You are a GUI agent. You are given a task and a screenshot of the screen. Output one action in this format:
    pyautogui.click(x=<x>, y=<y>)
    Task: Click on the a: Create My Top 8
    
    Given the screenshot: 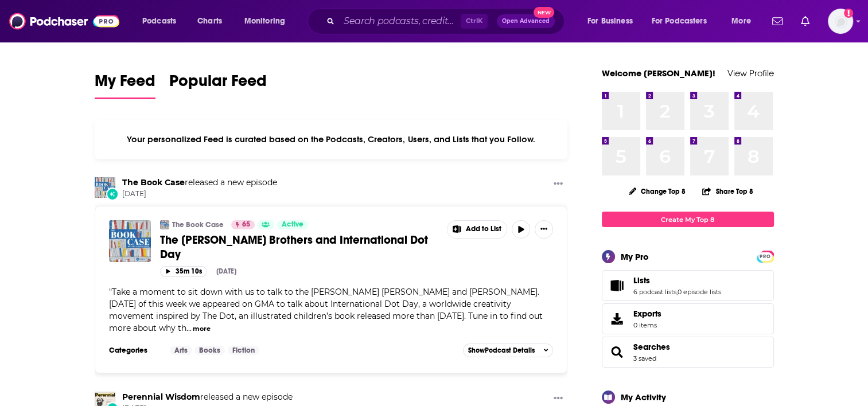 What is the action you would take?
    pyautogui.click(x=688, y=219)
    